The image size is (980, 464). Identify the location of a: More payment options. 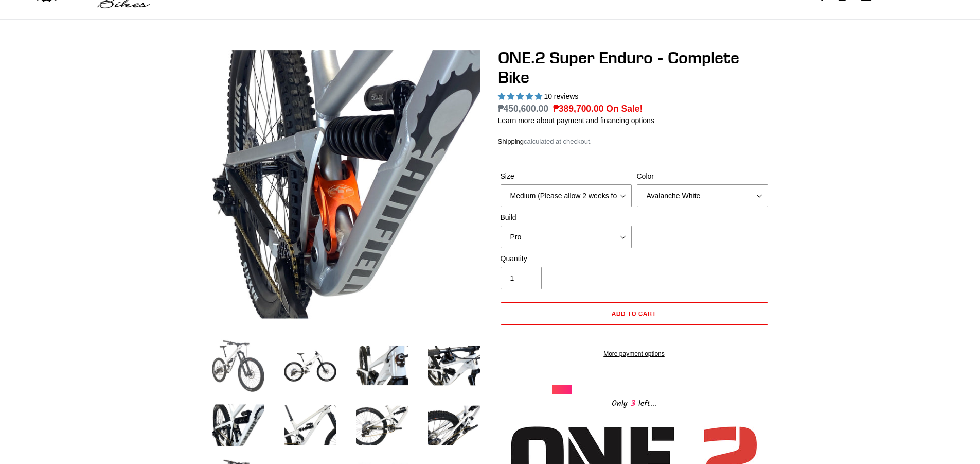
(634, 353).